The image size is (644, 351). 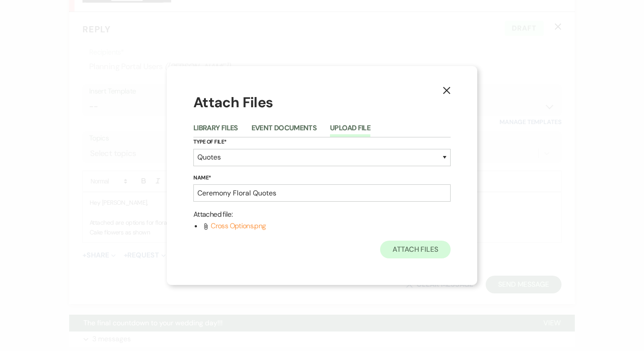 What do you see at coordinates (322, 142) in the screenshot?
I see `label: Type of File*` at bounding box center [322, 142].